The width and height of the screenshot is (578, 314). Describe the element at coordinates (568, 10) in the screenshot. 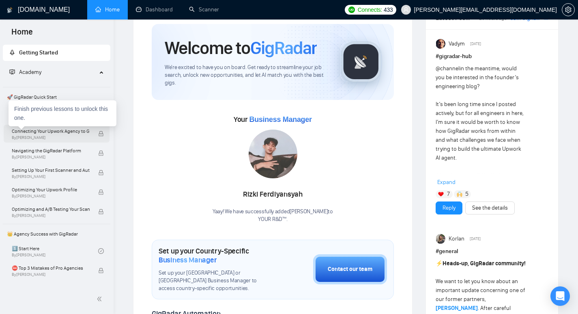

I see `a: setting` at that location.